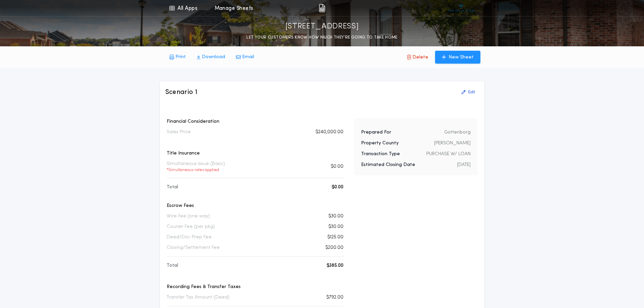 This screenshot has width=644, height=308. I want to click on p: Recording Fees & Transfer Taxes, so click(255, 287).